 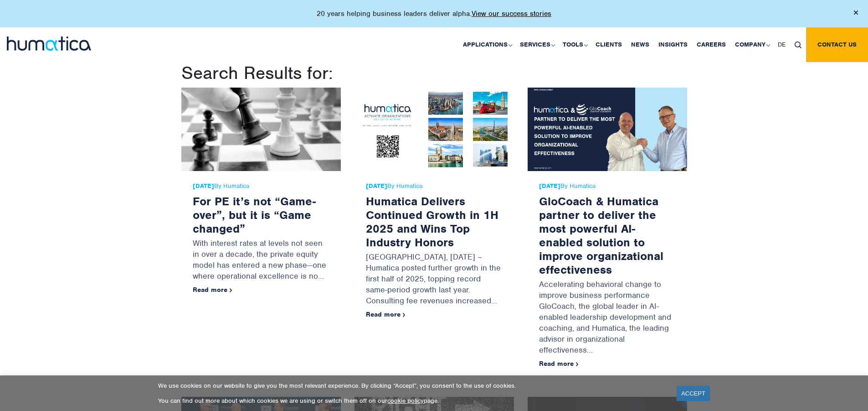 I want to click on img: GloCoach & Humatica partner to deliver the most powerful AI-enabled solution to improve organizat..., so click(x=608, y=129).